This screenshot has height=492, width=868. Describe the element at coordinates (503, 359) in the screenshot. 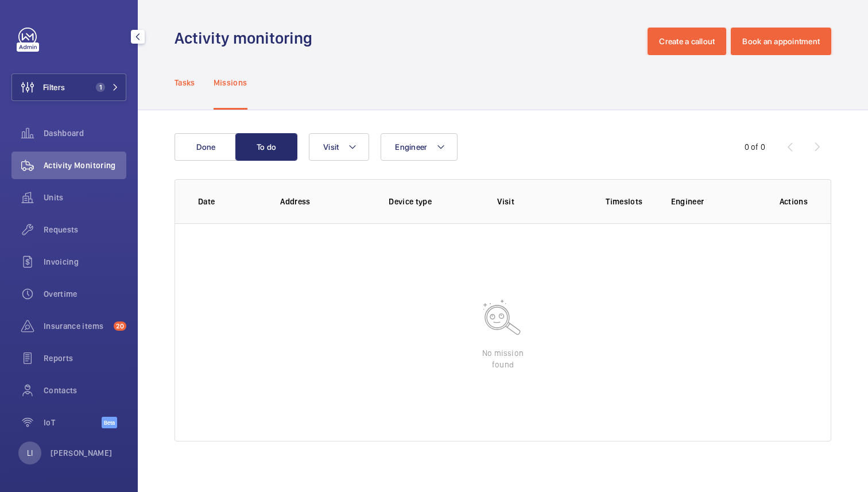

I see `p: No mission found` at that location.